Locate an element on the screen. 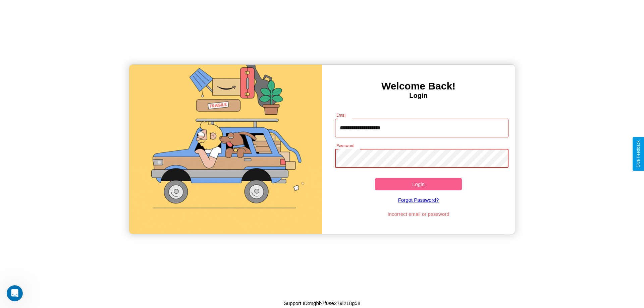 The image size is (644, 308). a: Forgot Password? is located at coordinates (419, 199).